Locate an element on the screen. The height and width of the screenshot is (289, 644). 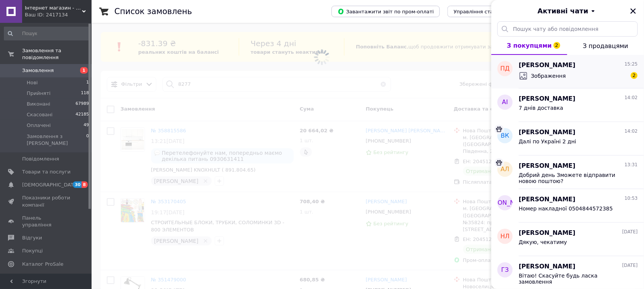
span: Показники роботи компанії is located at coordinates (46, 201).